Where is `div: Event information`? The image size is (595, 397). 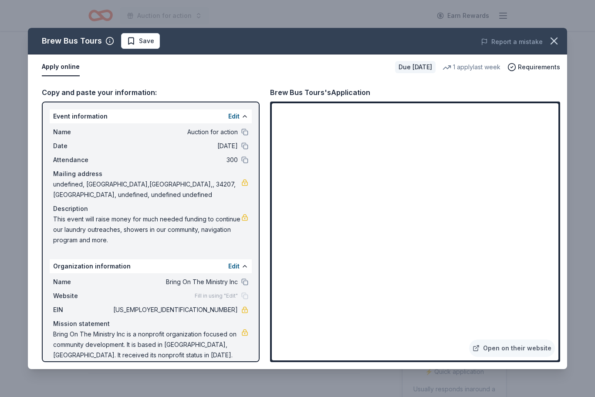 div: Event information is located at coordinates (151, 116).